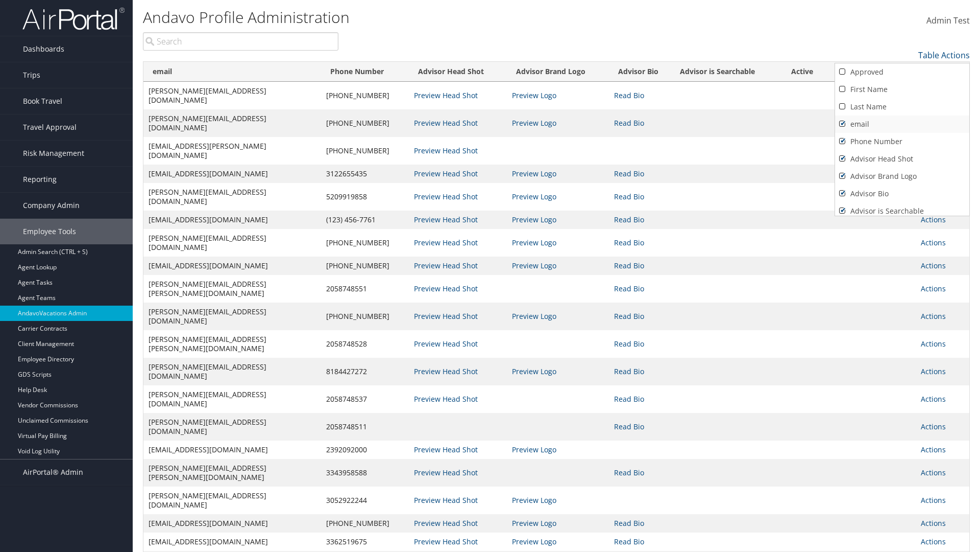 Image resolution: width=980 pixels, height=552 pixels. I want to click on a: Approved, so click(902, 72).